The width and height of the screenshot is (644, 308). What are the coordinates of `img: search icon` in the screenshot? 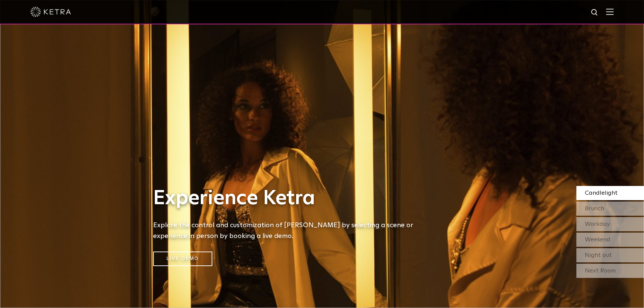 It's located at (594, 13).